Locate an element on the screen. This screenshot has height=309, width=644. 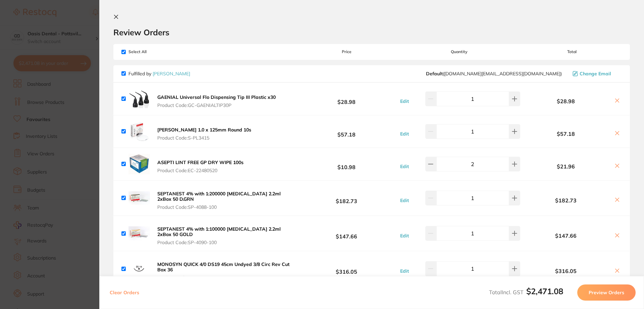
span: Product Code: SP-4088-100 is located at coordinates (225, 207).